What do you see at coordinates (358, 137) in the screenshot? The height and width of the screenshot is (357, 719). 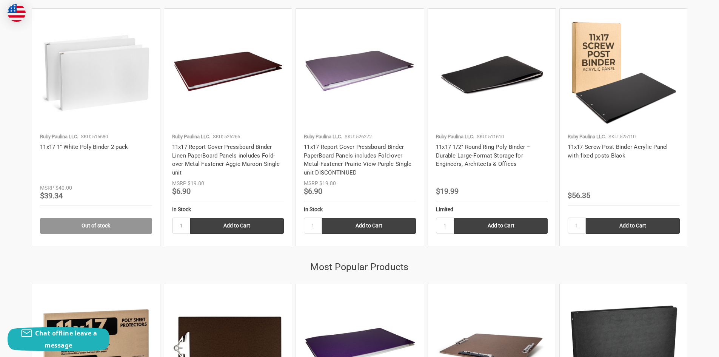 I see `p: SKU: 526272` at bounding box center [358, 137].